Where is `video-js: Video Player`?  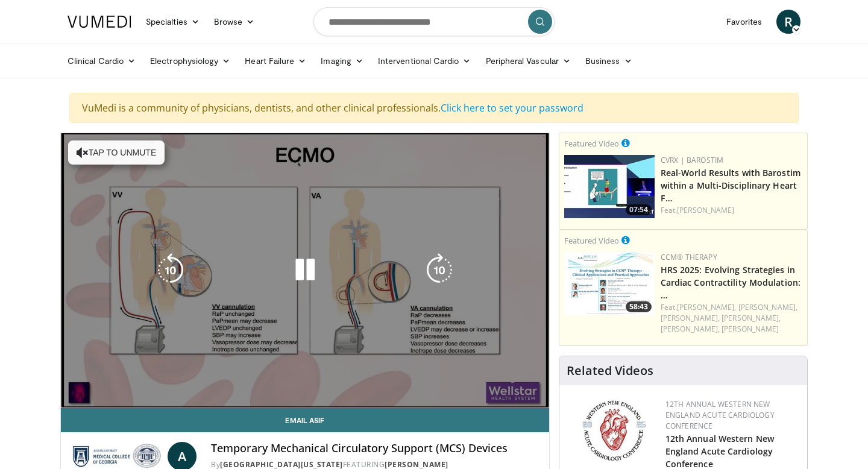
video-js: Video Player is located at coordinates (305, 271).